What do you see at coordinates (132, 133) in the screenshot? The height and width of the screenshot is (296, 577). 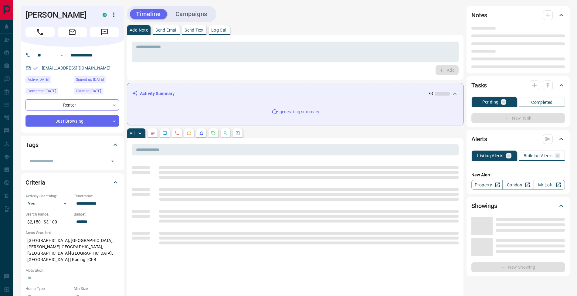 I see `p: All` at bounding box center [132, 133].